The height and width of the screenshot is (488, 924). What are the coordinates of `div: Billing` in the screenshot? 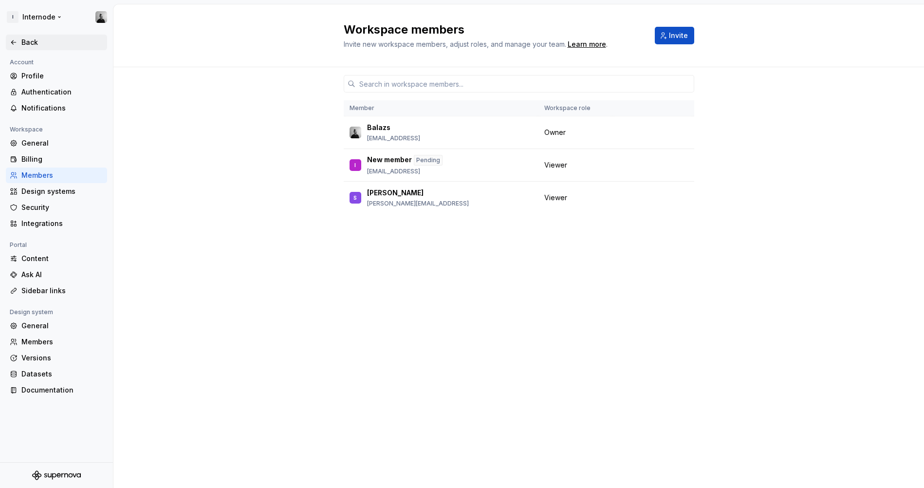 It's located at (62, 159).